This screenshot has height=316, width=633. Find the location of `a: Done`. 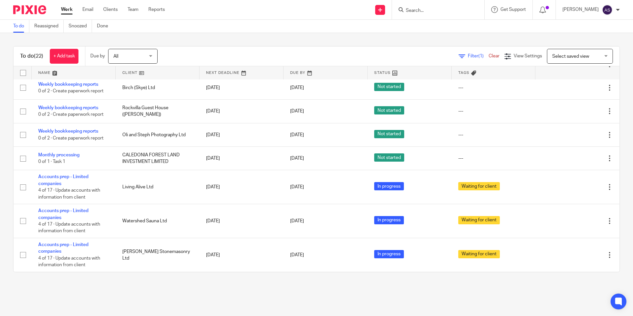

a: Done is located at coordinates (105, 26).